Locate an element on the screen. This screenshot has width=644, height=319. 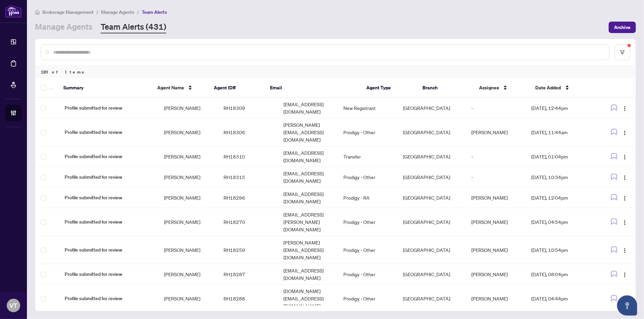
td: RH18309 is located at coordinates (248, 108).